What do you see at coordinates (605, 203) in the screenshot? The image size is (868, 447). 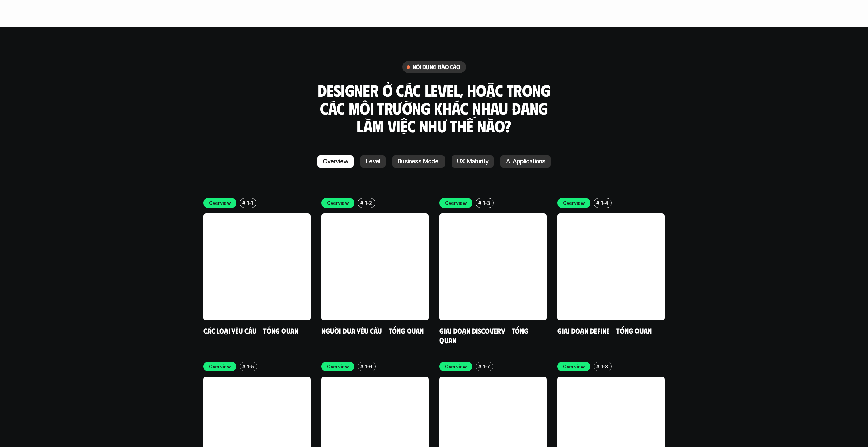 I see `p: 1-4` at bounding box center [605, 203].